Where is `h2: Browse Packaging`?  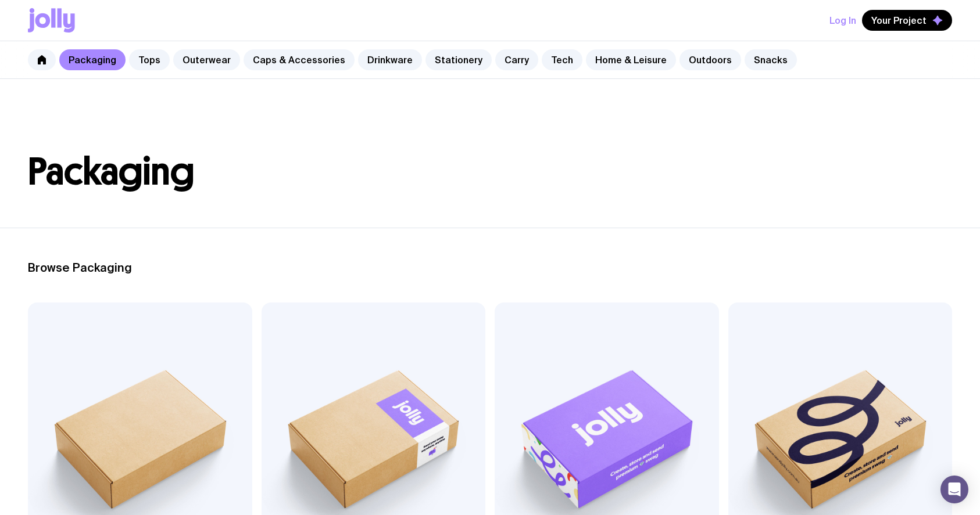 h2: Browse Packaging is located at coordinates (490, 268).